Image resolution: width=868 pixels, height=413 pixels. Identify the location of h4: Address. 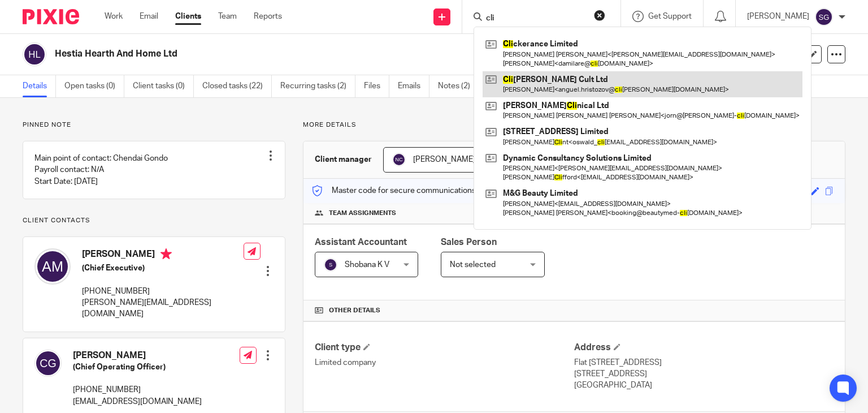
(704, 348).